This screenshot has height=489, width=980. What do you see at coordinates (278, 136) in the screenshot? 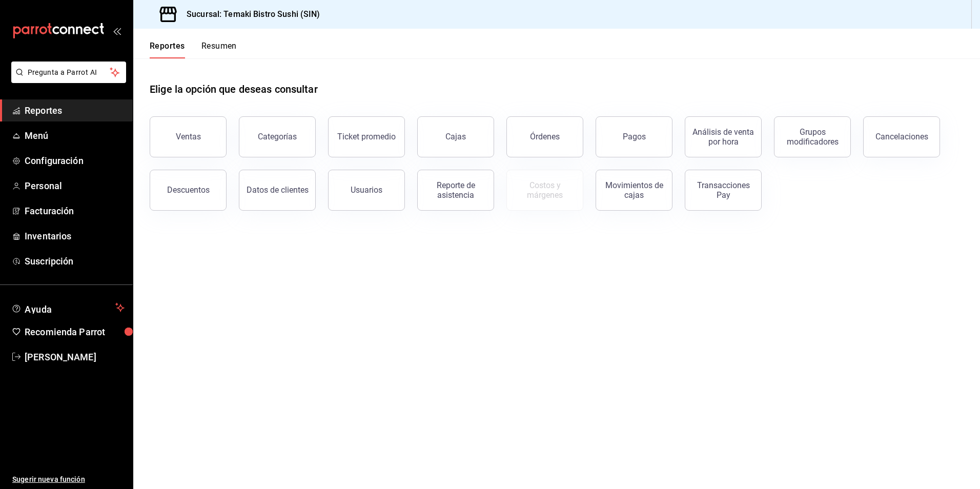
I see `div: Categorías` at bounding box center [278, 136].